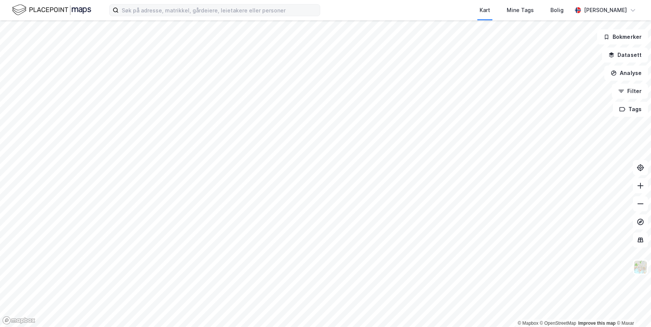 Image resolution: width=651 pixels, height=327 pixels. What do you see at coordinates (640, 267) in the screenshot?
I see `img: Z` at bounding box center [640, 267].